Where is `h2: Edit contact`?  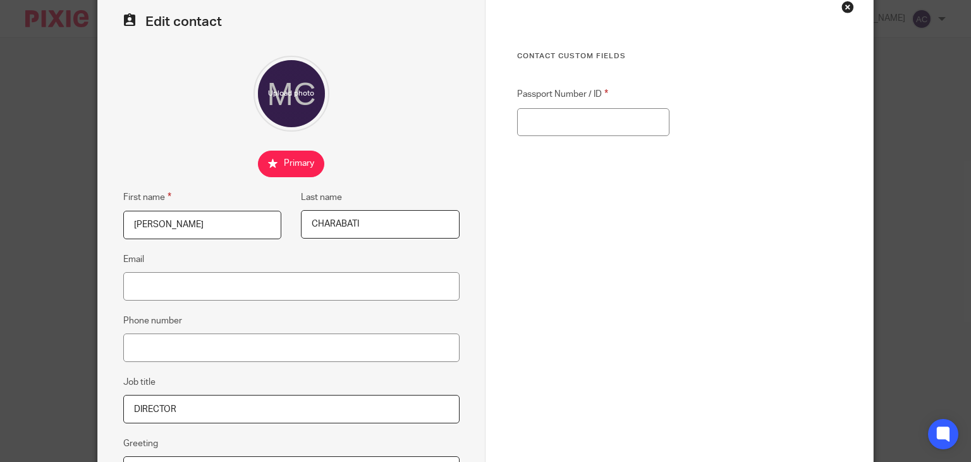 h2: Edit contact is located at coordinates (291, 21).